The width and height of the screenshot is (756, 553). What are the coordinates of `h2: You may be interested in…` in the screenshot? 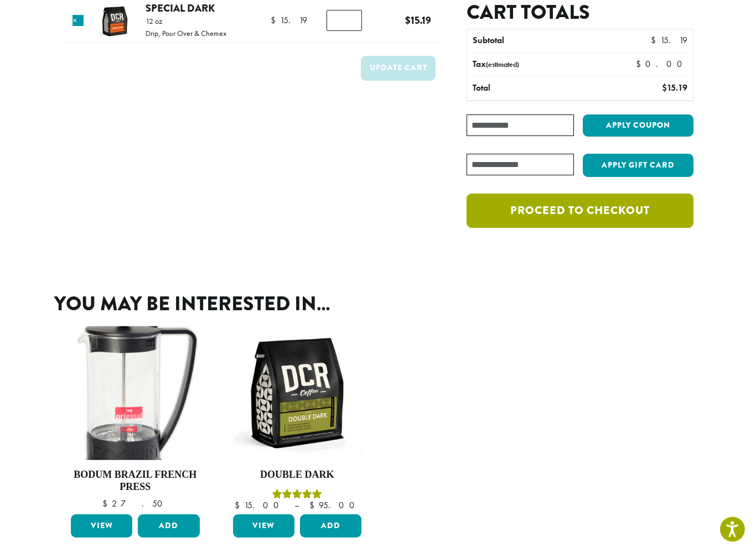 It's located at (378, 305).